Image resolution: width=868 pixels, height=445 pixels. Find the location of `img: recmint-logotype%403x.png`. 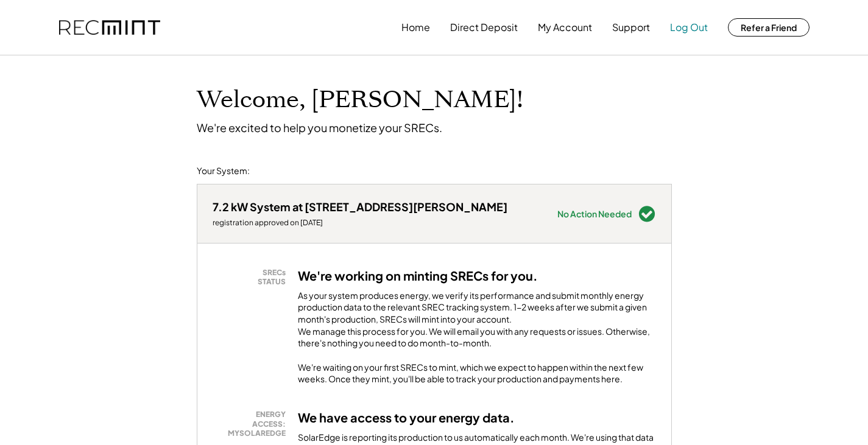

img: recmint-logotype%403x.png is located at coordinates (110, 28).